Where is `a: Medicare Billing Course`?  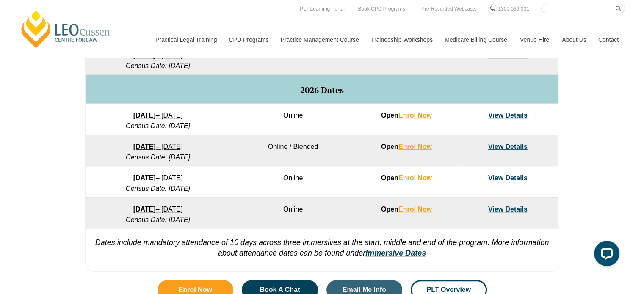
a: Medicare Billing Course is located at coordinates (476, 40).